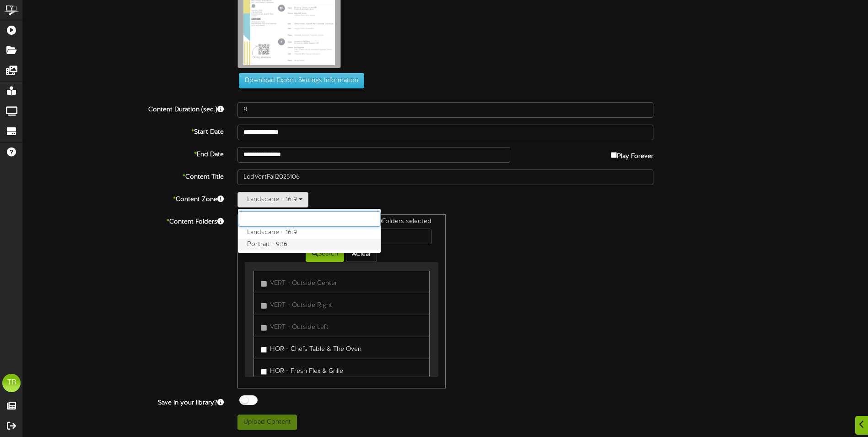 Image resolution: width=868 pixels, height=437 pixels. Describe the element at coordinates (632, 154) in the screenshot. I see `label: Play Forever` at that location.